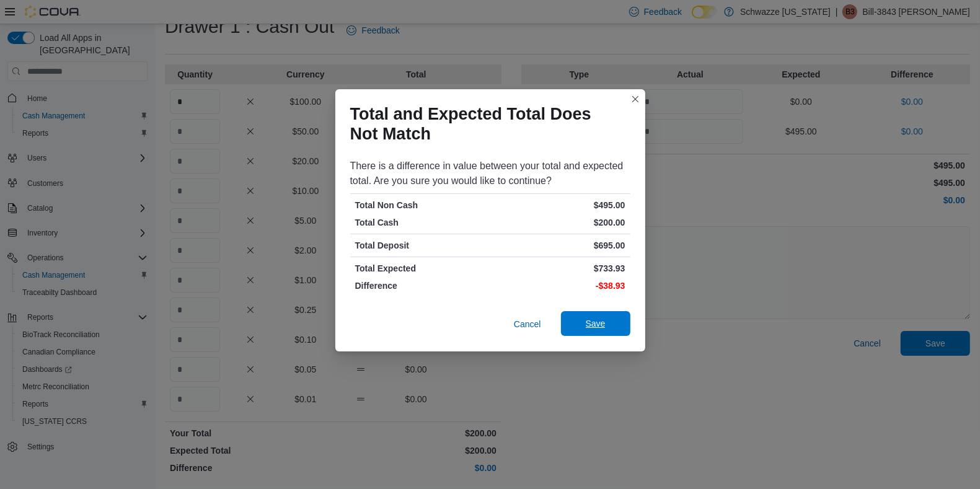 Image resolution: width=980 pixels, height=489 pixels. Describe the element at coordinates (559, 245) in the screenshot. I see `p: $695.00` at that location.